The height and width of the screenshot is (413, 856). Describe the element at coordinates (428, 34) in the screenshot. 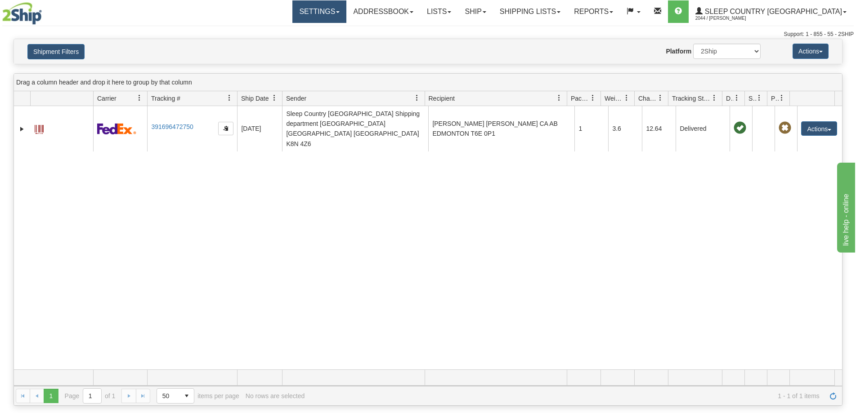

I see `div: Support: 1 - 855 - 55 - 2SHIP` at that location.